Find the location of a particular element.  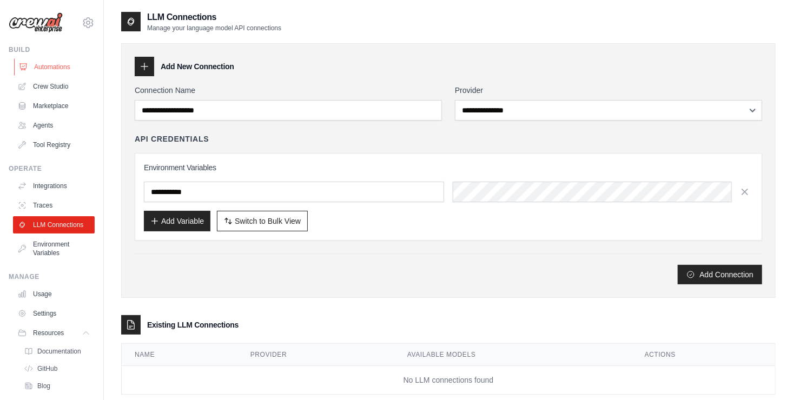

a: Marketplace is located at coordinates (54, 106).